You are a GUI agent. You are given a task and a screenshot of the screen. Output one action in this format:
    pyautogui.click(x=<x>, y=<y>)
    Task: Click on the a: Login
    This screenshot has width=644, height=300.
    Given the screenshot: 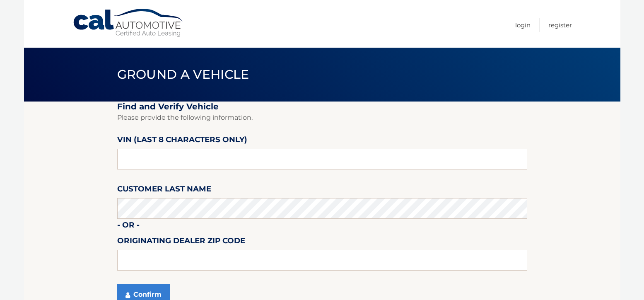 What is the action you would take?
    pyautogui.click(x=523, y=25)
    